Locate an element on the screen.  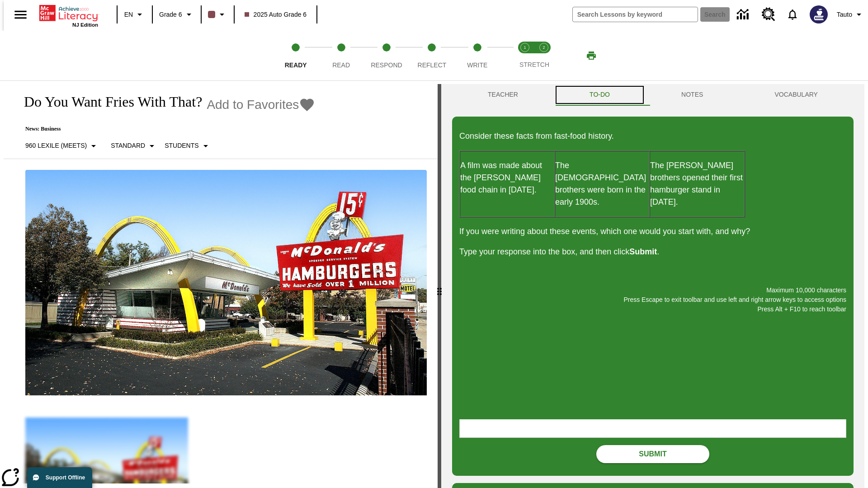
strong: Submit is located at coordinates (643, 252).